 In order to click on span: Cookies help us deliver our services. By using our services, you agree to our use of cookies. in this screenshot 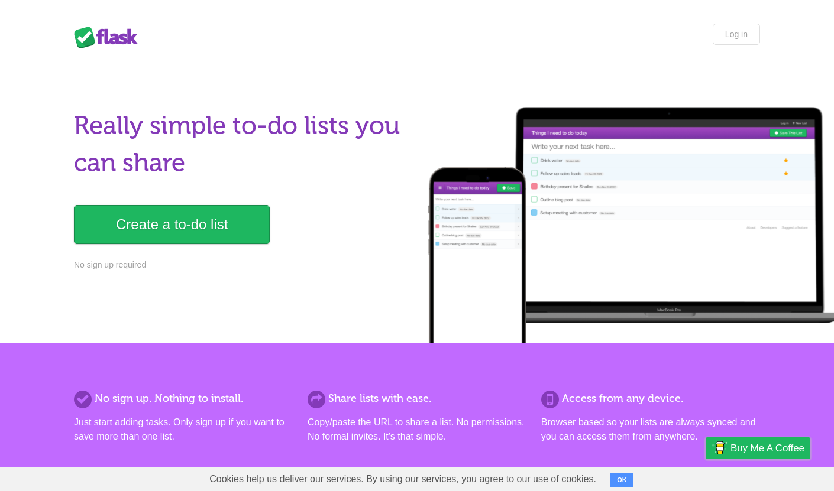, I will do `click(403, 479)`.